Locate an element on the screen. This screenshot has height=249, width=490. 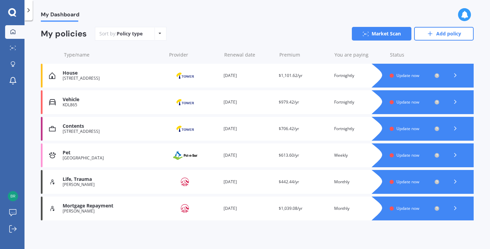
img: Pet is located at coordinates (52, 155).